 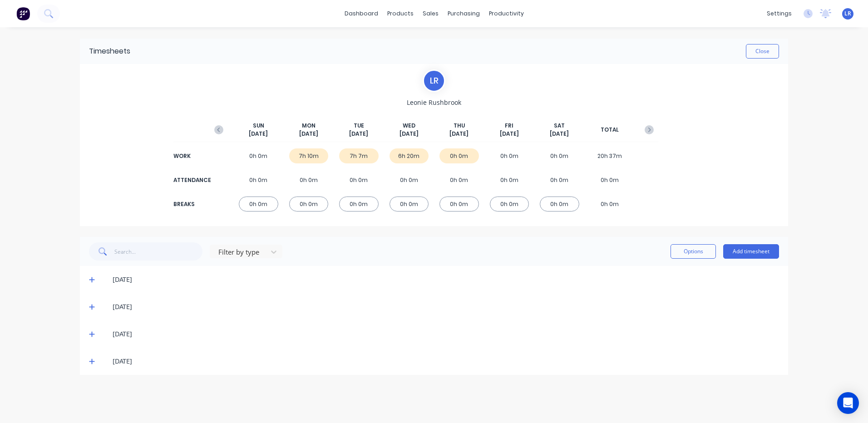 I want to click on span: TOTAL, so click(x=610, y=130).